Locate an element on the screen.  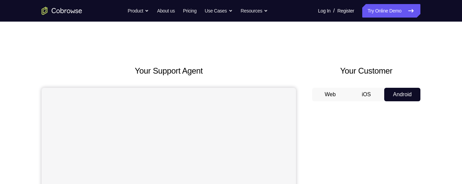
button: Product is located at coordinates (138, 11).